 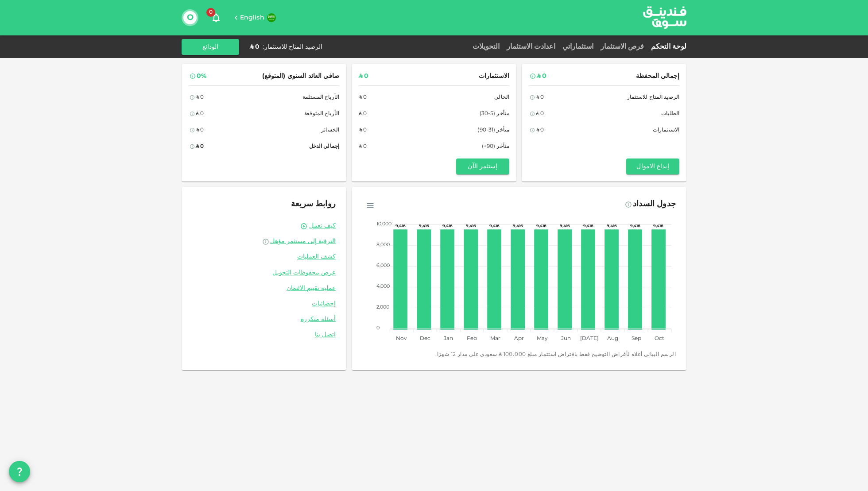 What do you see at coordinates (519, 339) in the screenshot?
I see `tspan: Apr` at bounding box center [519, 339].